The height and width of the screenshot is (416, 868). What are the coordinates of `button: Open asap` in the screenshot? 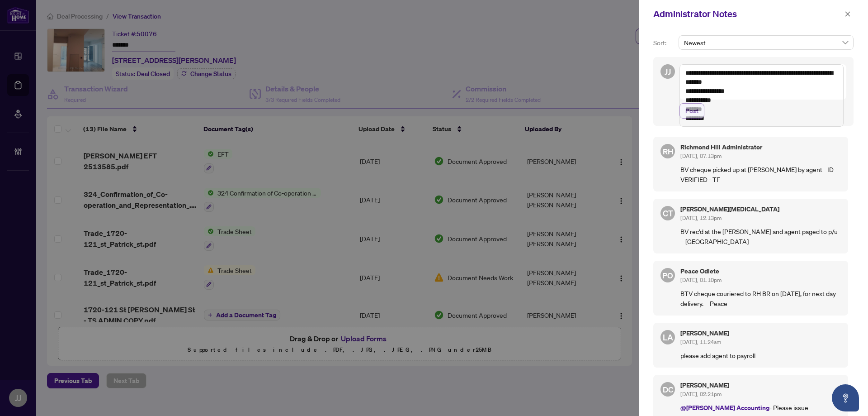 It's located at (845, 397).